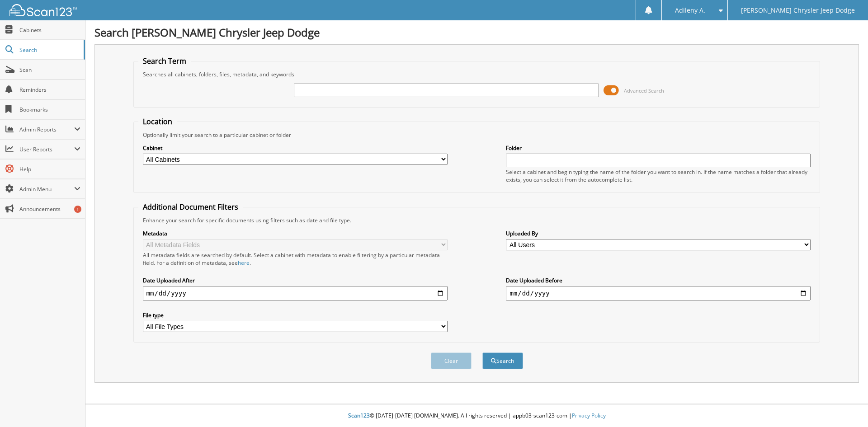 The image size is (868, 427). I want to click on span: Scan123, so click(359, 416).